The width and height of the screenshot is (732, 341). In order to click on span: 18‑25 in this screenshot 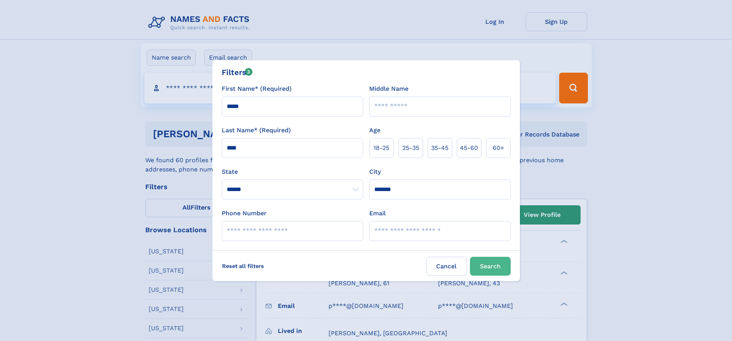, I will do `click(381, 148)`.